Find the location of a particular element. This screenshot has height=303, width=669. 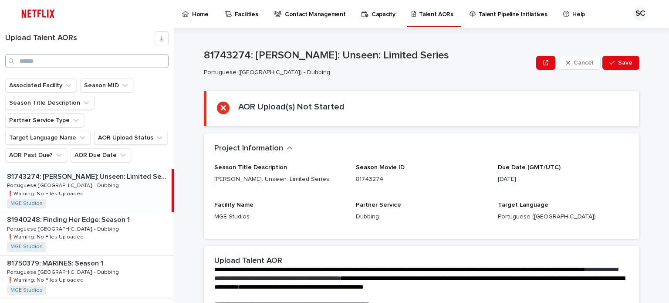

p: Dubbing is located at coordinates (421, 217).